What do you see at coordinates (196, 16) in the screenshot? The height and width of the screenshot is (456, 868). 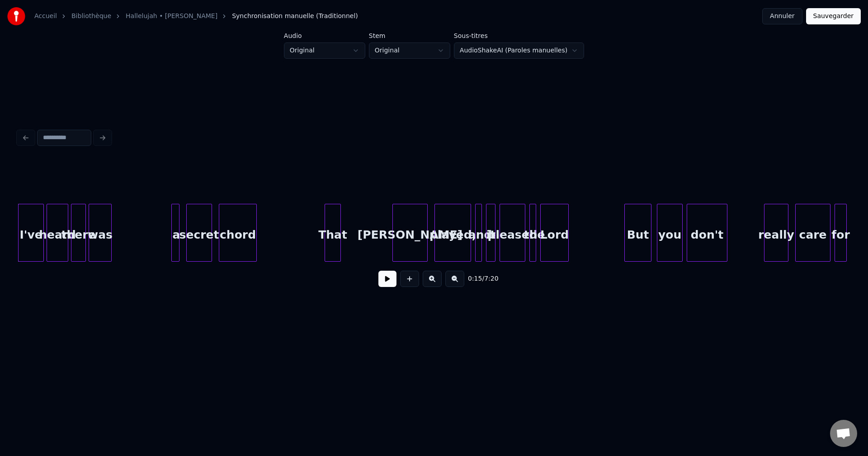 I see `nav: breadcrumb` at bounding box center [196, 16].